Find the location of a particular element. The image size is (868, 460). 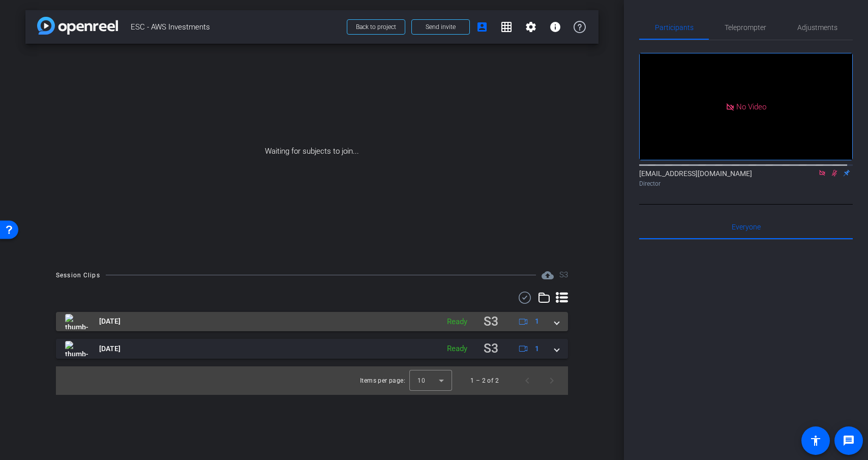

span: ESC - AWS Investments is located at coordinates (236, 27).